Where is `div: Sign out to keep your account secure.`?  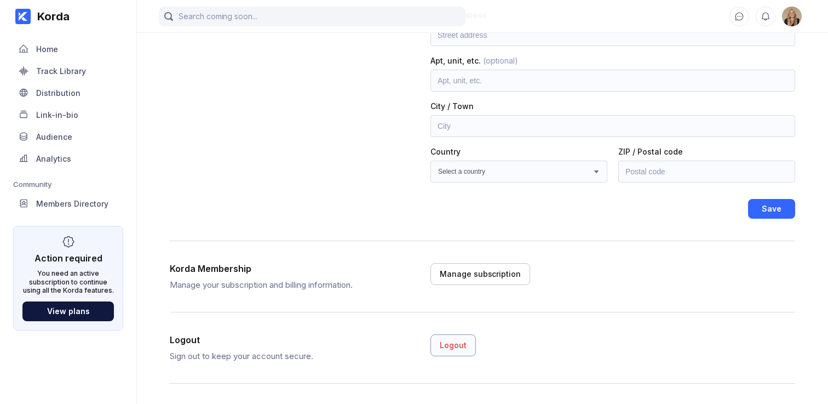 div: Sign out to keep your account secure. is located at coordinates (291, 355).